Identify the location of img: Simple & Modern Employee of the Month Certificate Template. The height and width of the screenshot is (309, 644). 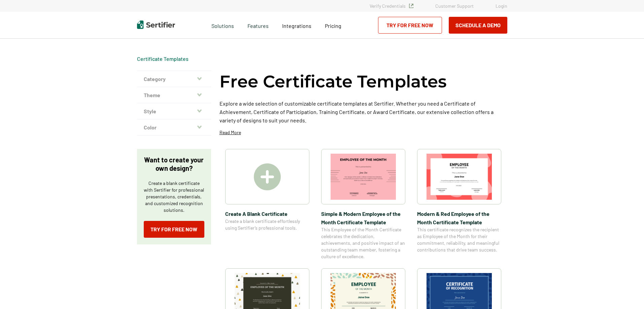
(363, 177).